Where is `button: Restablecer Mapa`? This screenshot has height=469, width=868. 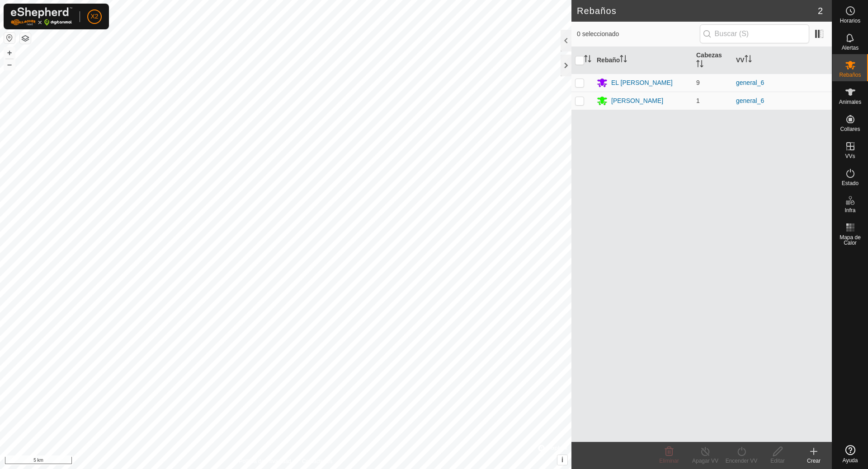
button: Restablecer Mapa is located at coordinates (9, 38).